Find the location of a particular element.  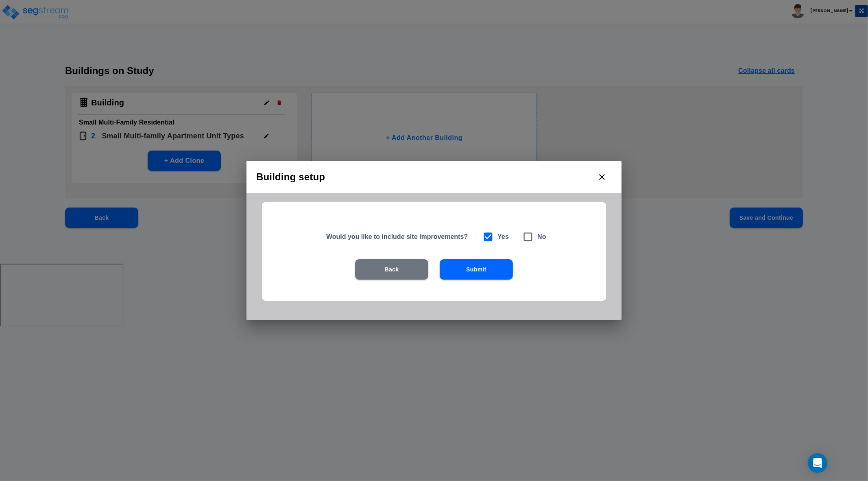

h2: Building setup is located at coordinates (434, 177).